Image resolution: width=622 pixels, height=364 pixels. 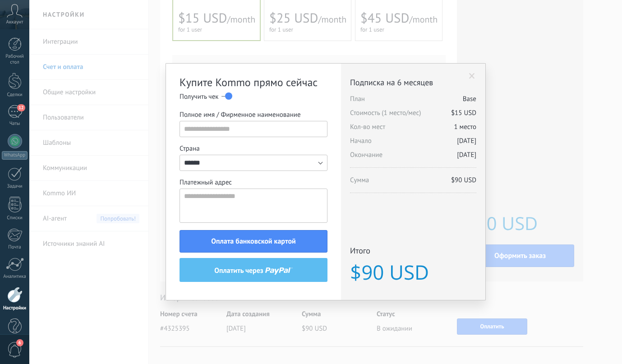 I want to click on span: $15 USD, so click(x=464, y=113).